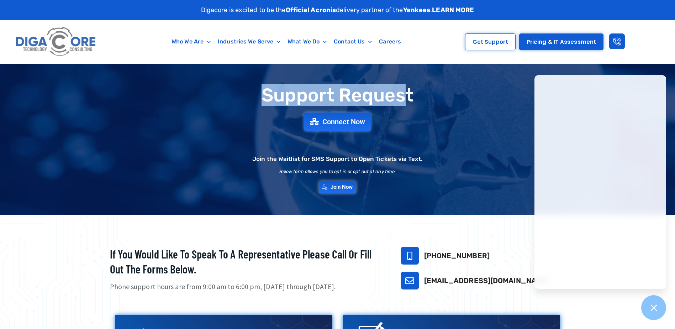  I want to click on a: Get Support, so click(490, 42).